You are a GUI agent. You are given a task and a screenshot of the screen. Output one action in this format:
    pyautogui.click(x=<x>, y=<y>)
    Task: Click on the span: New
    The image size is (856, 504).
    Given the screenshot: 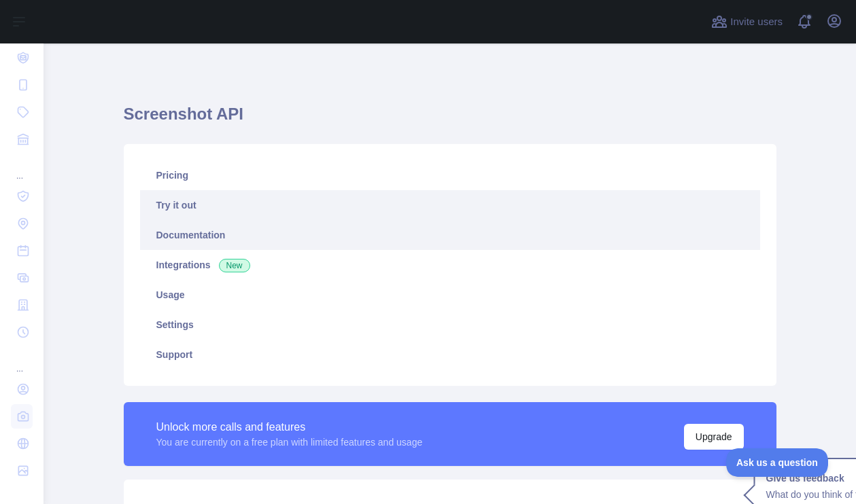 What is the action you would take?
    pyautogui.click(x=234, y=266)
    